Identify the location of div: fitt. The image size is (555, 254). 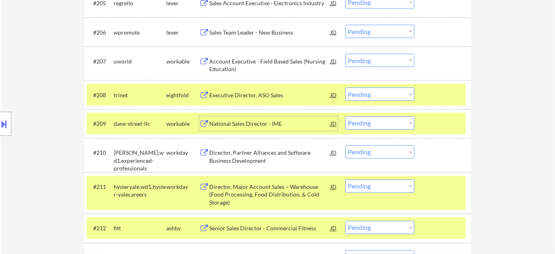
(140, 229).